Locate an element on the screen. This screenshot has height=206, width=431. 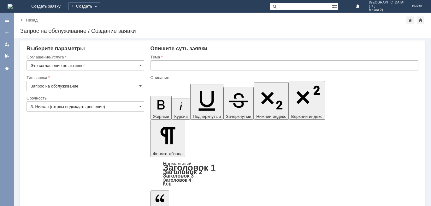
button: Верхний индекс is located at coordinates (307, 100).